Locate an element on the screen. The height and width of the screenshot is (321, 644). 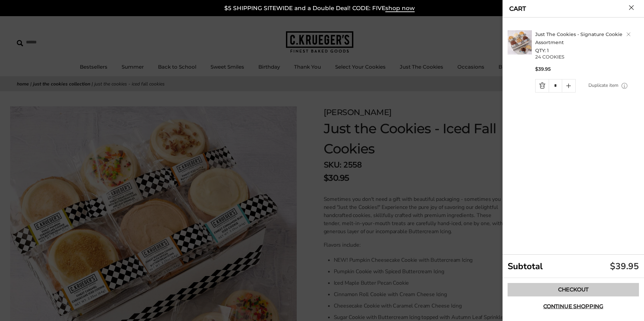
img: C. Krueger's. image is located at coordinates (520, 42).